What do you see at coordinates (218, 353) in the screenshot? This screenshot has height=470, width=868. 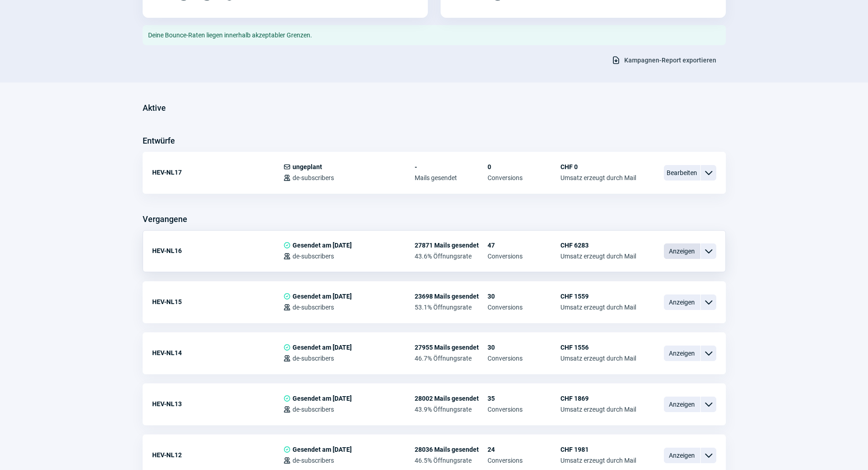 I see `div: HEV-NL14` at bounding box center [218, 353].